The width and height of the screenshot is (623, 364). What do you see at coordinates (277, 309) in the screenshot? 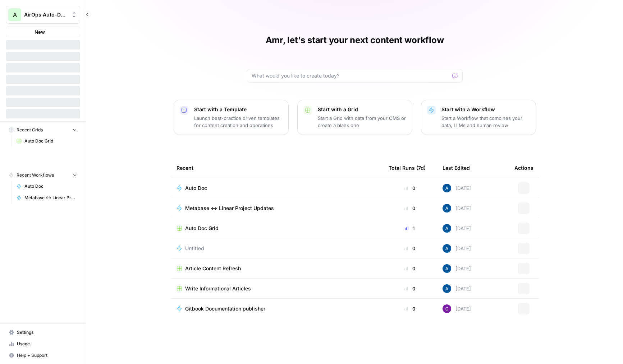
I see `a: Gitbook Documentation publisher` at bounding box center [277, 309].